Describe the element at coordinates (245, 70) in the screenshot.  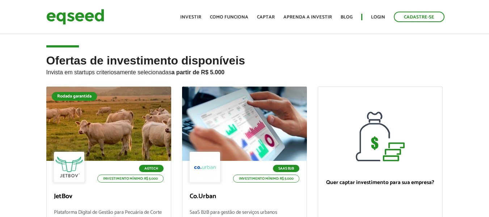
I see `h2: Ofertas de investimento disponíveis` at that location.